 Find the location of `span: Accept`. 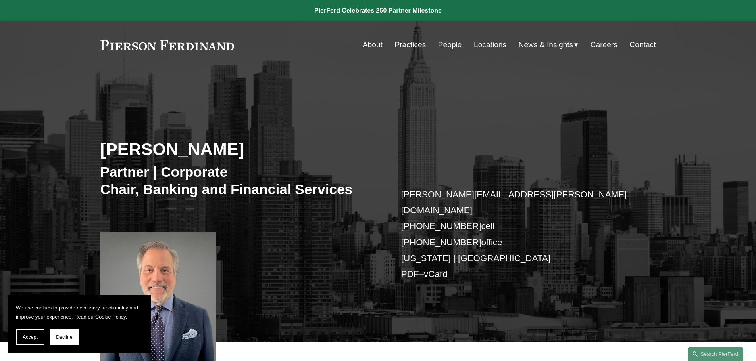

span: Accept is located at coordinates (30, 338).